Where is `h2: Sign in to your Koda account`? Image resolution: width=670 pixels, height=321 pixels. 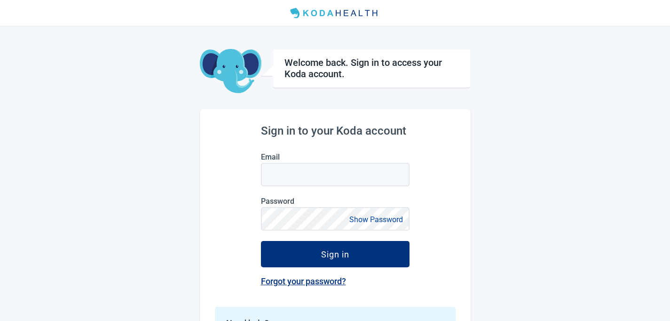
h2: Sign in to your Koda account is located at coordinates (335, 131).